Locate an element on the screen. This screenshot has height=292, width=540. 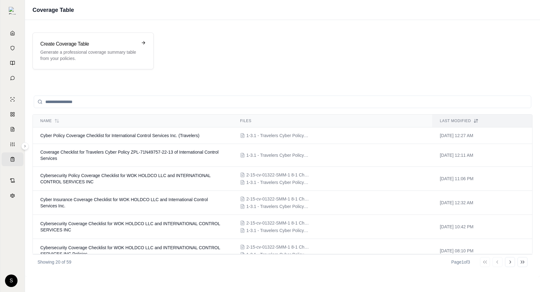
div: Page 1 of 3 is located at coordinates (461, 262).